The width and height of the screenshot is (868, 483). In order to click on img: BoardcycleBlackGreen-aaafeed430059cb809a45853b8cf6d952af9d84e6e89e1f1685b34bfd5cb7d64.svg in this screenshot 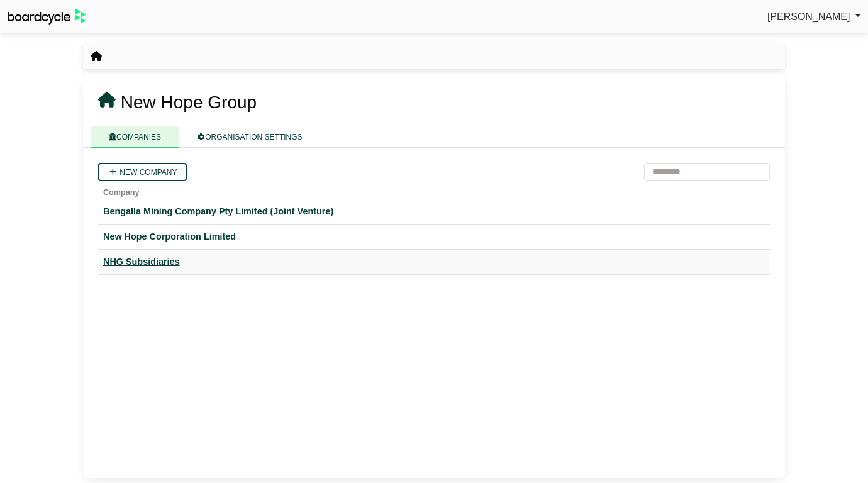, I will do `click(46, 16)`.